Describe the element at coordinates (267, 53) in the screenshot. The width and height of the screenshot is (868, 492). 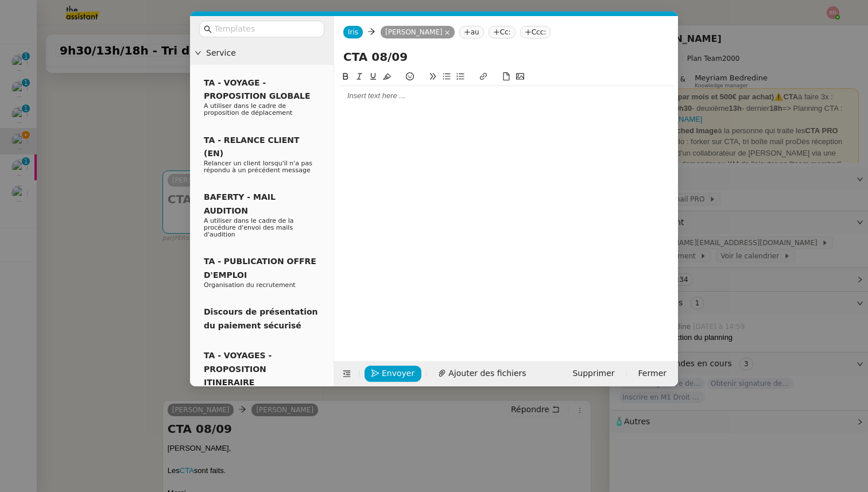
I see `span: Service` at that location.